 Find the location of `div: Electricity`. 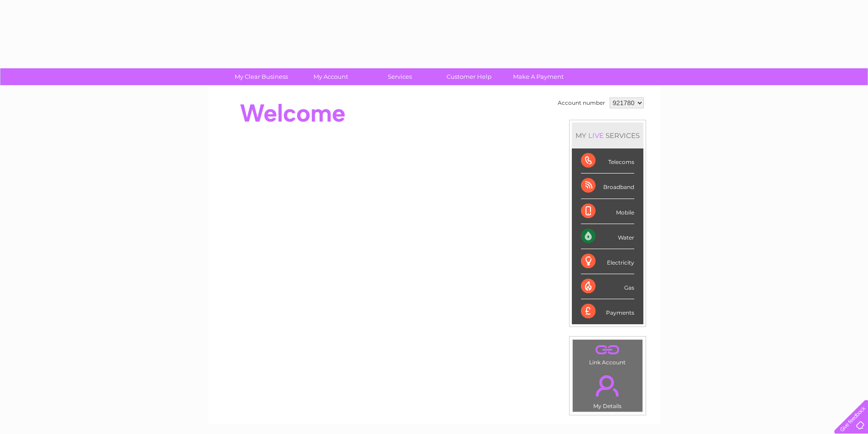

div: Electricity is located at coordinates (608, 262).